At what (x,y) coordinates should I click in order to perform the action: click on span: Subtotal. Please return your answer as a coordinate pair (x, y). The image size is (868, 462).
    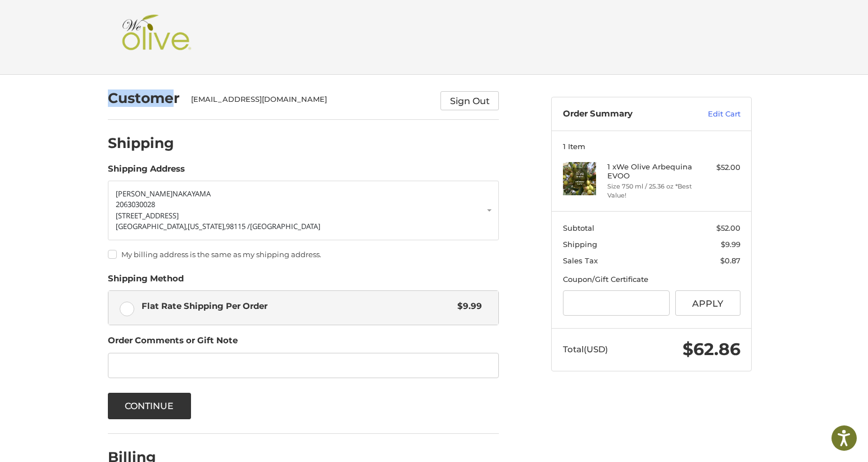
    Looking at the image, I should click on (579, 228).